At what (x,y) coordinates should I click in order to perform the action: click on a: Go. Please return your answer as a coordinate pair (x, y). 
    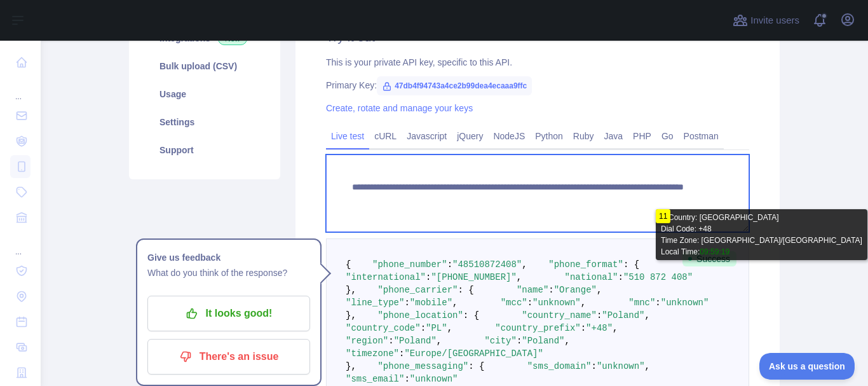
    Looking at the image, I should click on (667, 136).